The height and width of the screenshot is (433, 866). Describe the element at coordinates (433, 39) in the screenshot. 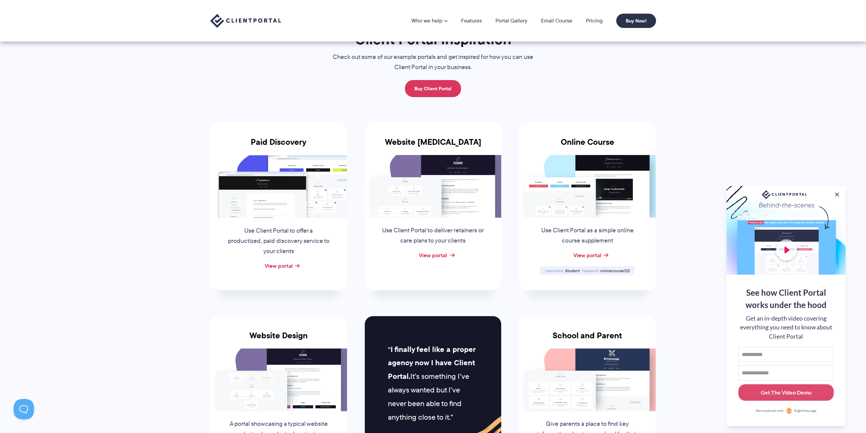

I see `h1: Client Portal Inspiration` at that location.